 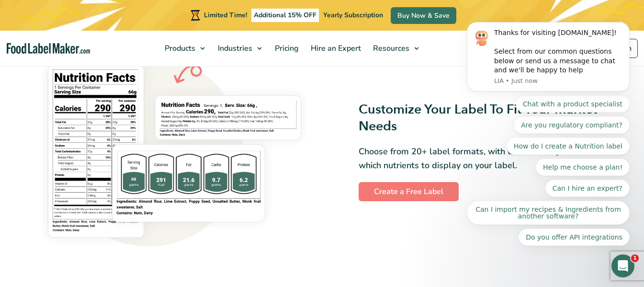 What do you see at coordinates (184, 49) in the screenshot?
I see `a: Products` at bounding box center [184, 49].